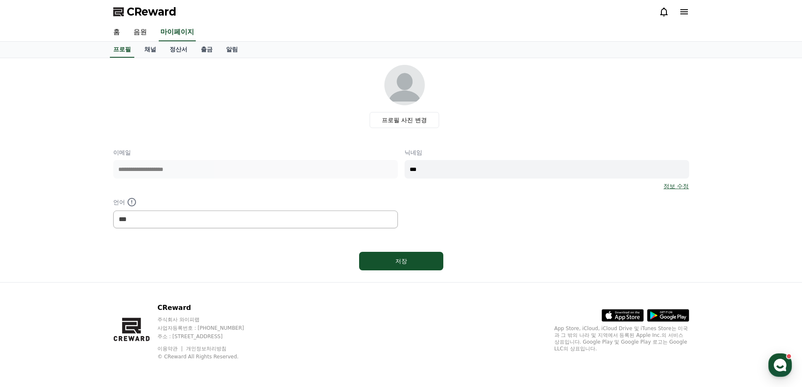 This screenshot has height=387, width=802. Describe the element at coordinates (122, 50) in the screenshot. I see `a: 프로필` at that location.